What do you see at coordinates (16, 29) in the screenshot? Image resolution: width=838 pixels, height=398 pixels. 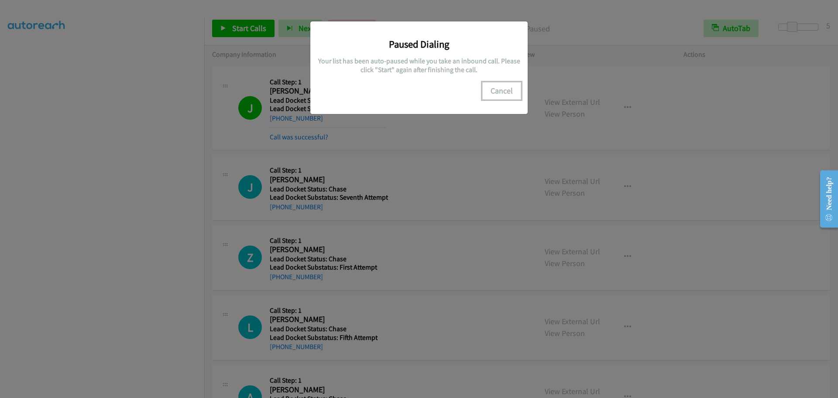 I see `div: Need help?` at bounding box center [16, 29].